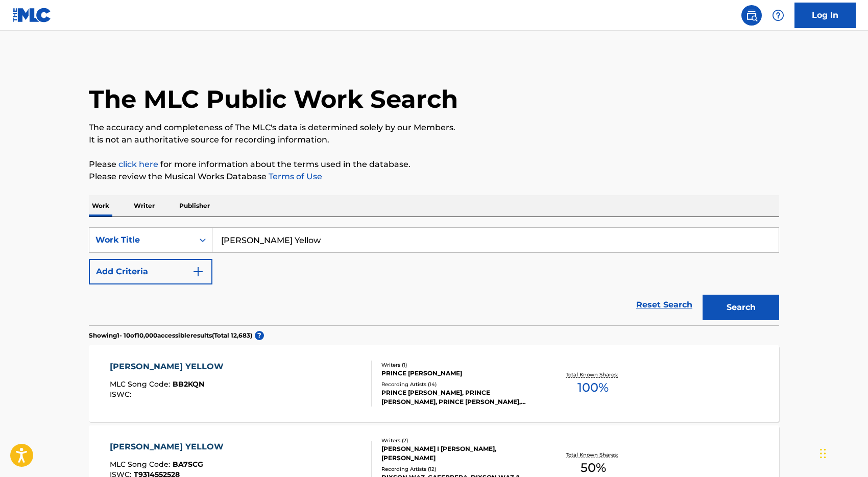  Describe the element at coordinates (459, 469) in the screenshot. I see `div: Recording Artists ( 12 )` at that location.